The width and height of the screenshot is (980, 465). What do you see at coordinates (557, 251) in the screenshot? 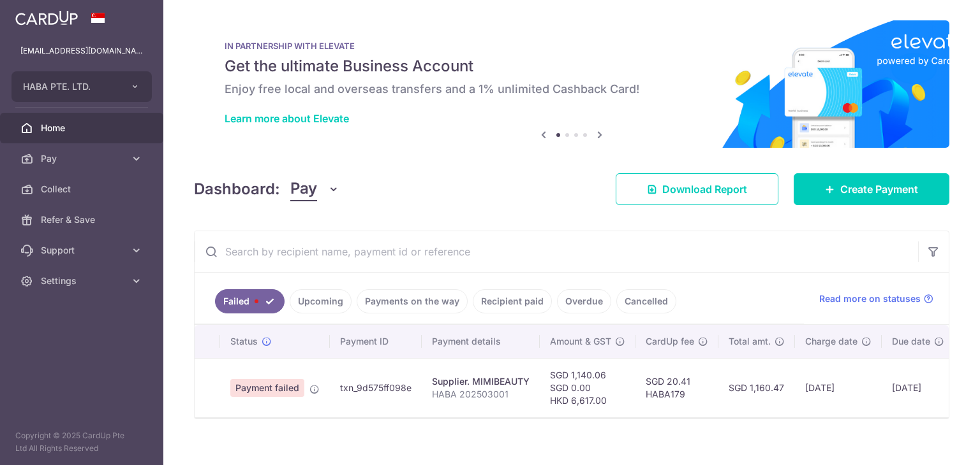
I see `input: Search by recipient name, payment id or reference` at bounding box center [557, 251].